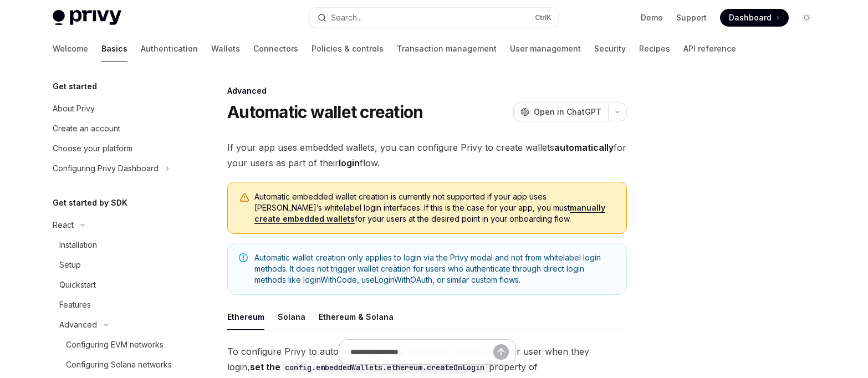  Describe the element at coordinates (292, 317) in the screenshot. I see `button: Solana` at that location.